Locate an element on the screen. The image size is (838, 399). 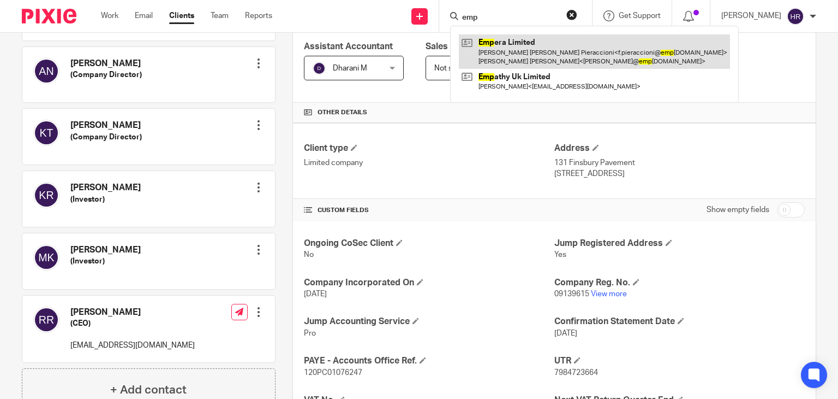
h4: Ongoing CoSec Client is located at coordinates (429, 243).